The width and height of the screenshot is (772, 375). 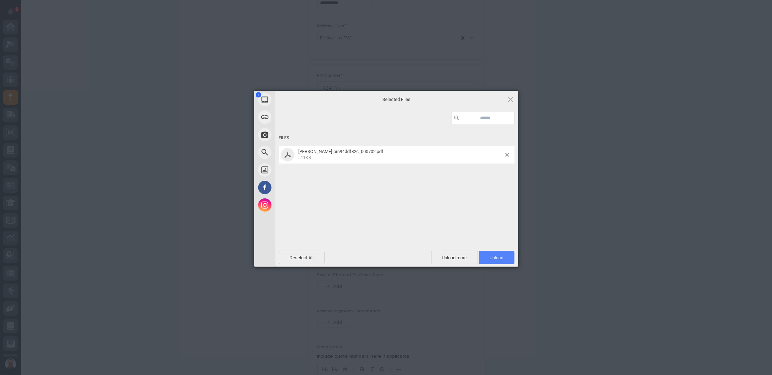 I want to click on div: Take Photo, so click(x=296, y=135).